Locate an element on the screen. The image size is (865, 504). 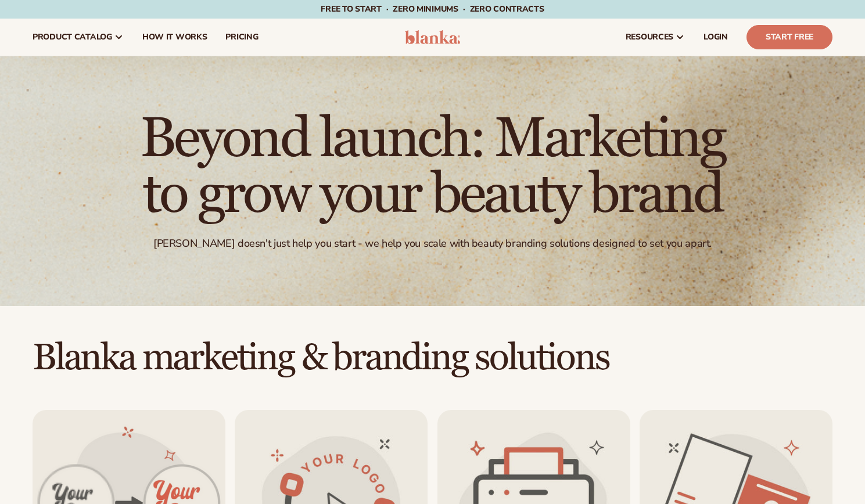
span: resources is located at coordinates (650, 37).